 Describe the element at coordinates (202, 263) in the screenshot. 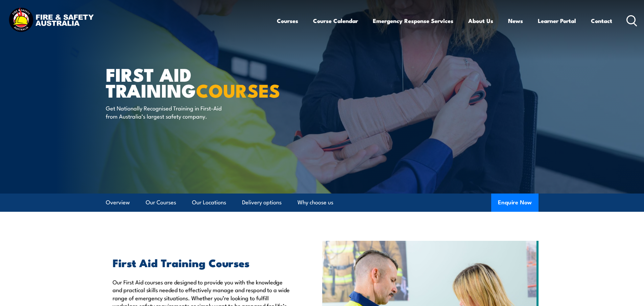

I see `h2: First Aid Training Courses` at that location.